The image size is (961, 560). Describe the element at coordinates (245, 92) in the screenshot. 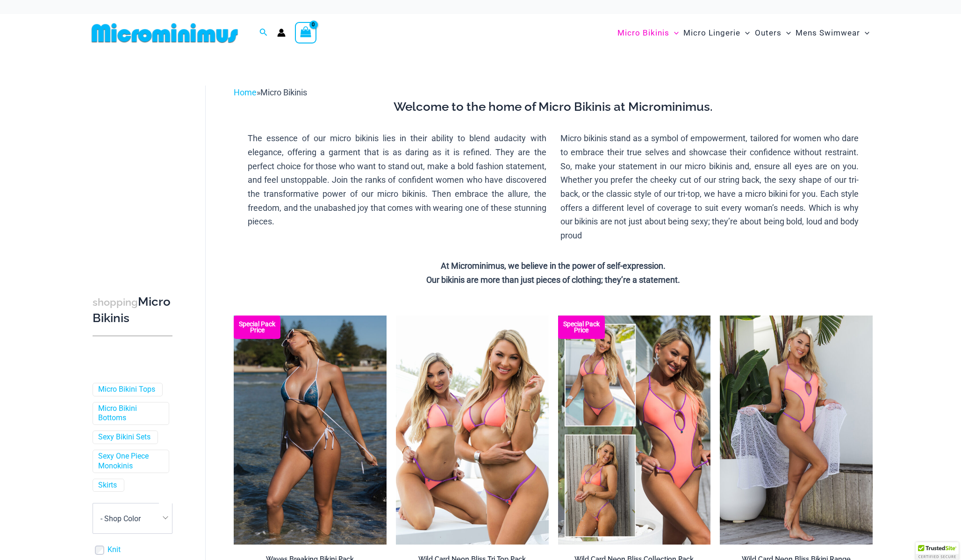

I see `a: Home` at that location.